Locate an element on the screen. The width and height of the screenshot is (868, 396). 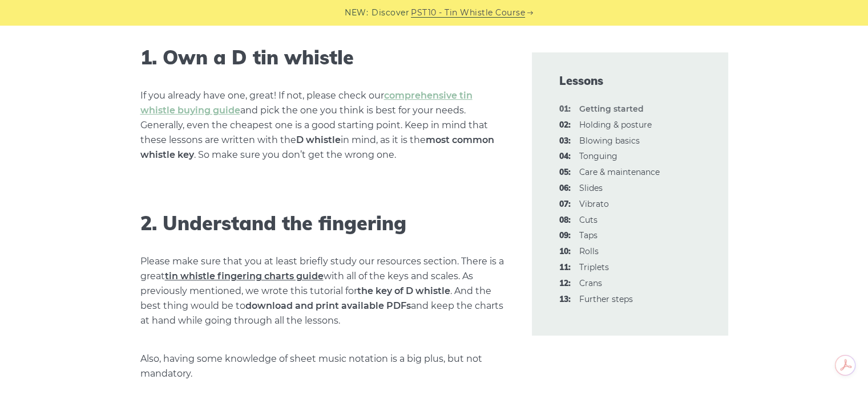
h2: 1. Own a D tin whistle is located at coordinates (322, 58).